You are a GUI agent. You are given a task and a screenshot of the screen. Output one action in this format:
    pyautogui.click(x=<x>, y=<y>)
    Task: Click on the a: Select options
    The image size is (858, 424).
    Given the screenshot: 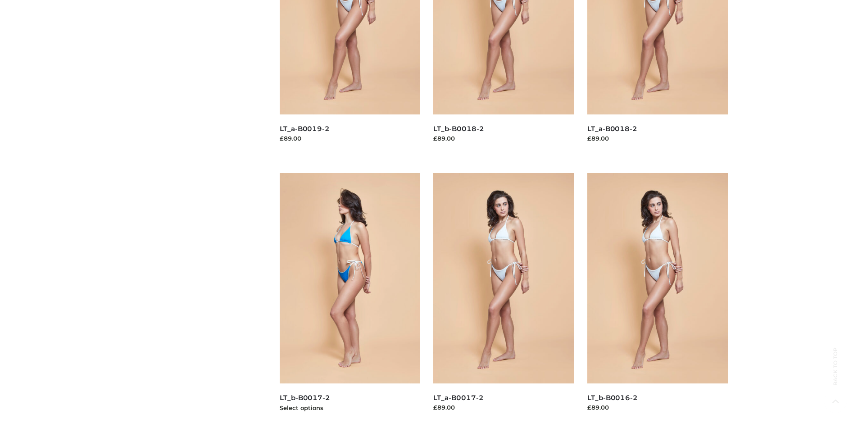 What is the action you would take?
    pyautogui.click(x=301, y=407)
    